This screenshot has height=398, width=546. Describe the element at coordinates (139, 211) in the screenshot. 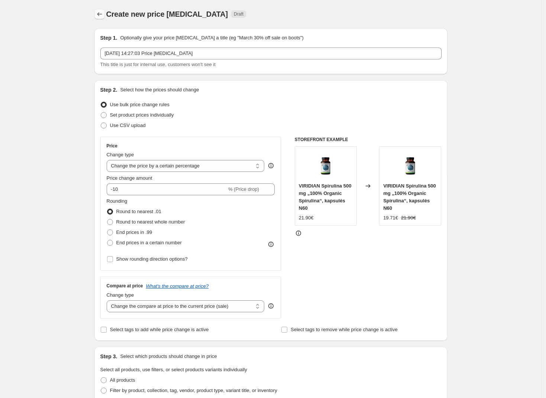

I see `span: Round to nearest .01` at that location.